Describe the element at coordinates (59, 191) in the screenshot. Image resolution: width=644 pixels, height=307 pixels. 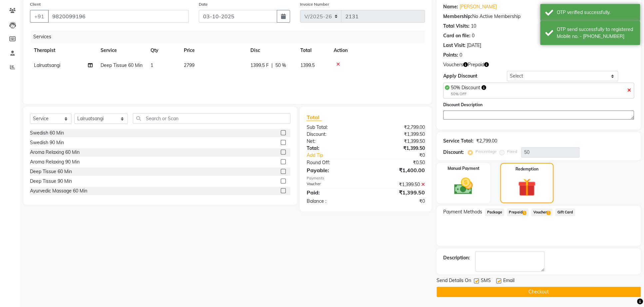
I see `div: Ayurvedic Massage 60 Min` at that location.